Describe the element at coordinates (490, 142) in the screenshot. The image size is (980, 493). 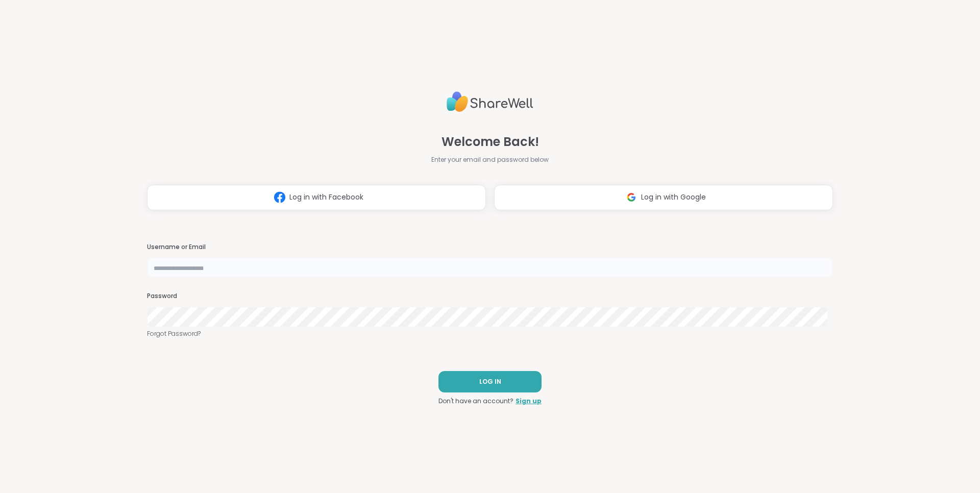
I see `span: Welcome Back!` at that location.